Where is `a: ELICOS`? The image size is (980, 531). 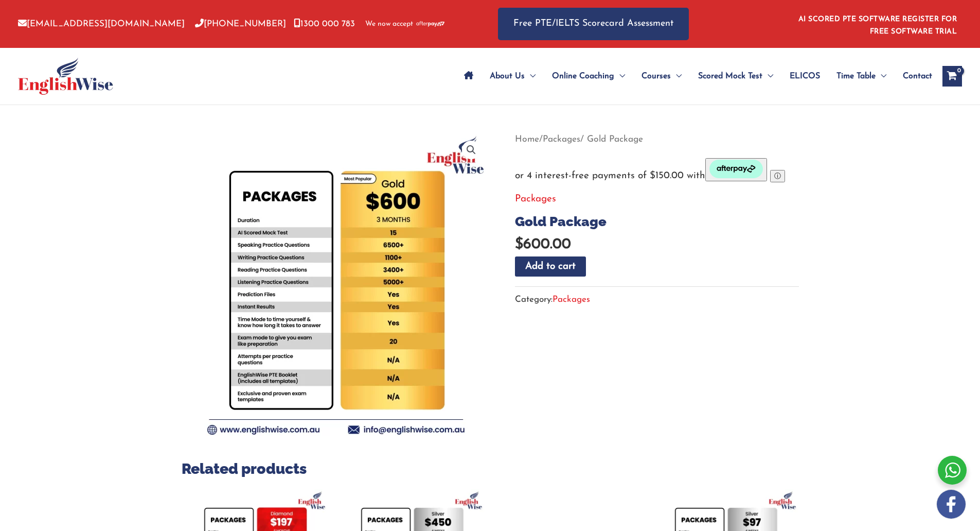
a: ELICOS is located at coordinates (805, 76).